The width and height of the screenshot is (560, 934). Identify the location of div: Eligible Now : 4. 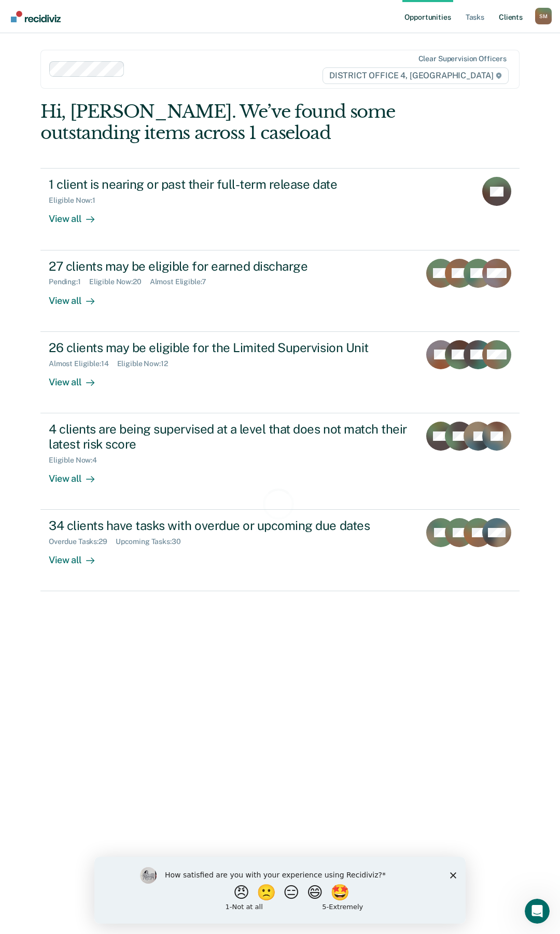
(77, 460).